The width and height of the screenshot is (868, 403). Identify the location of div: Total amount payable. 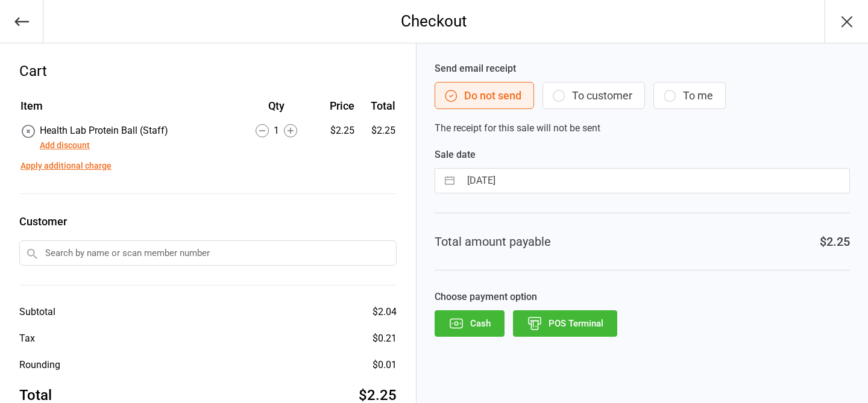
(492, 241).